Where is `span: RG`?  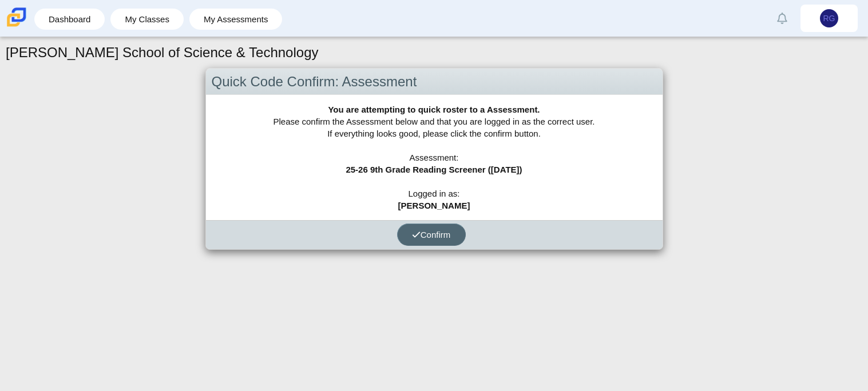 span: RG is located at coordinates (830, 18).